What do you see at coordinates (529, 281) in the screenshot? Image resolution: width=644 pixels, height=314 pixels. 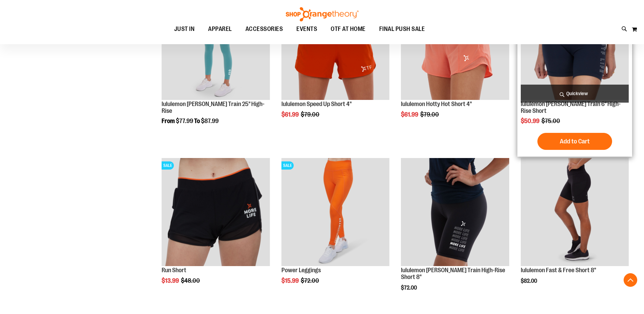 I see `span: $82.00` at bounding box center [529, 281].